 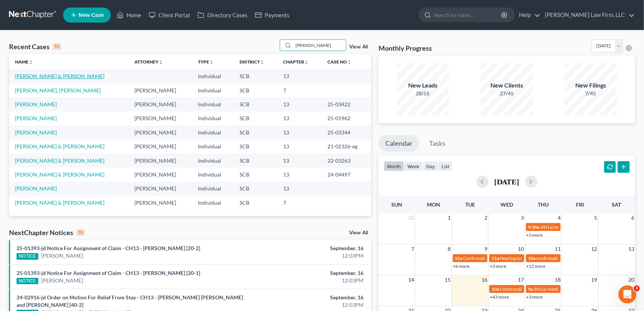 What do you see at coordinates (486, 249) in the screenshot?
I see `span: 9` at bounding box center [486, 249].